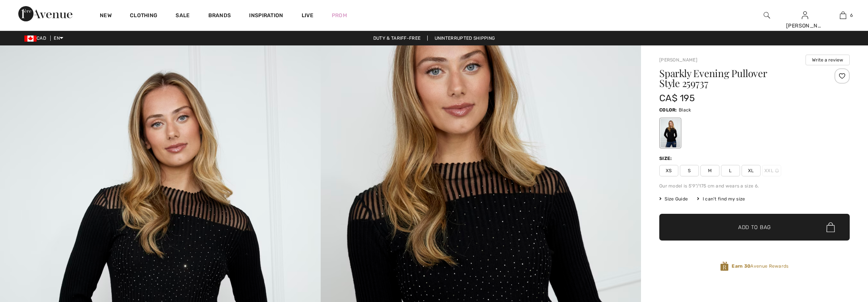  What do you see at coordinates (805, 15) in the screenshot?
I see `img: My Info` at bounding box center [805, 15].